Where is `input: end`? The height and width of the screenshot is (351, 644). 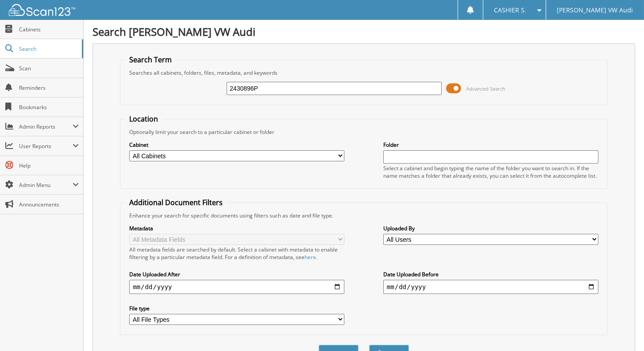 input: end is located at coordinates (490, 288).